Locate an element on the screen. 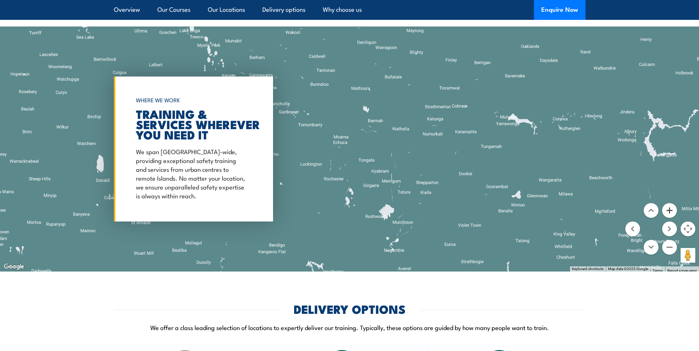  h2: DELIVERY OPTIONS is located at coordinates (349, 309).